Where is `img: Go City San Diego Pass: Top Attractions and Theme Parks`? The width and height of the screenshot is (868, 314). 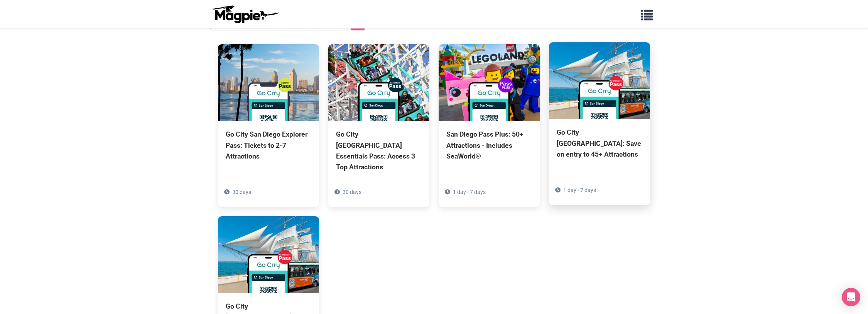
img: Go City San Diego Pass: Top Attractions and Theme Parks is located at coordinates (269, 255).